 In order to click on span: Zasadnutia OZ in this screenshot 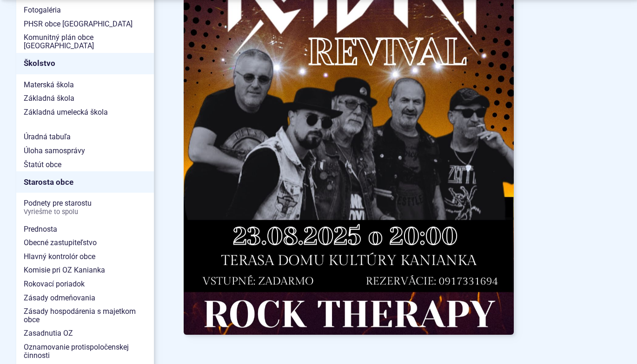, I will do `click(85, 334)`.